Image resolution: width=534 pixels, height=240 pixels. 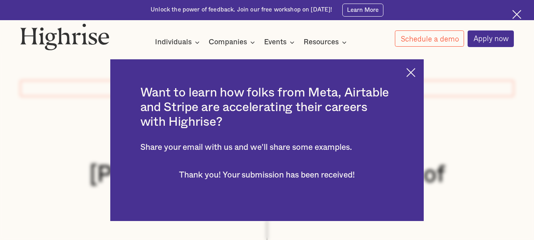 I want to click on div: current-ascender-blog-article-modal-form success, so click(x=267, y=175).